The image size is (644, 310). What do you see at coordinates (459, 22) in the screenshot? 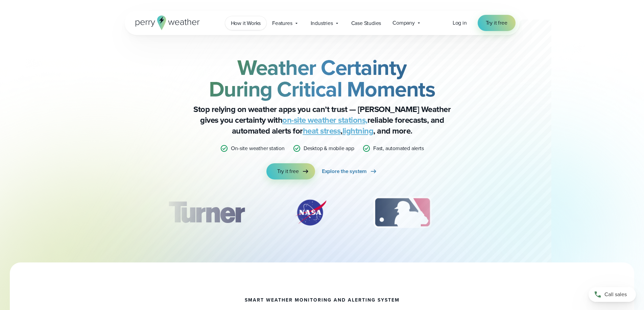
I see `span: Log in` at bounding box center [459, 22].